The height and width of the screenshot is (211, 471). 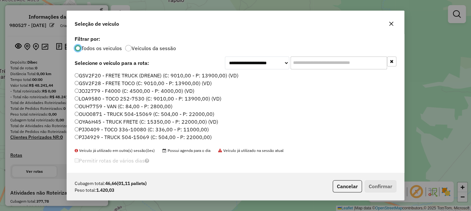 I want to click on label: LOA9580 - TOCO 252-7530 (C: 9010,00 - P: 13900,00) (VD), so click(x=148, y=99).